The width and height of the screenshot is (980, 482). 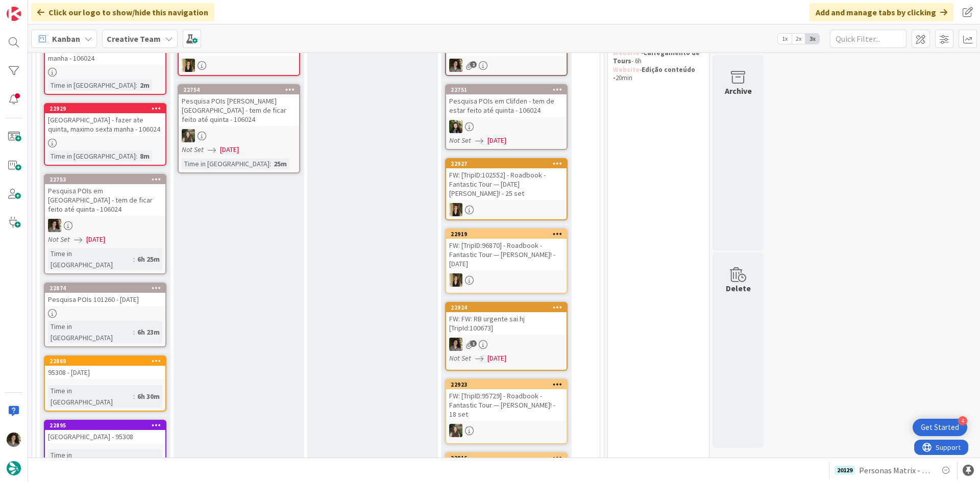 I want to click on strong: Edição conteúdo -, so click(x=655, y=73).